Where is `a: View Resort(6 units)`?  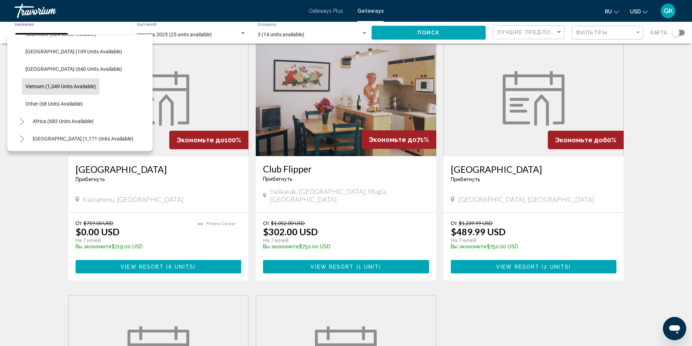 a: View Resort(6 units) is located at coordinates (158, 267).